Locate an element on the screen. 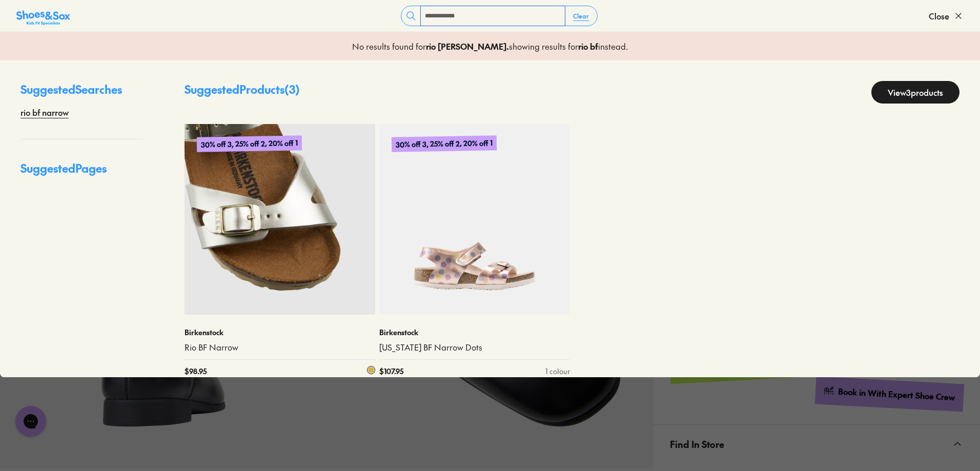  p: Suggested Pages is located at coordinates (82, 172).